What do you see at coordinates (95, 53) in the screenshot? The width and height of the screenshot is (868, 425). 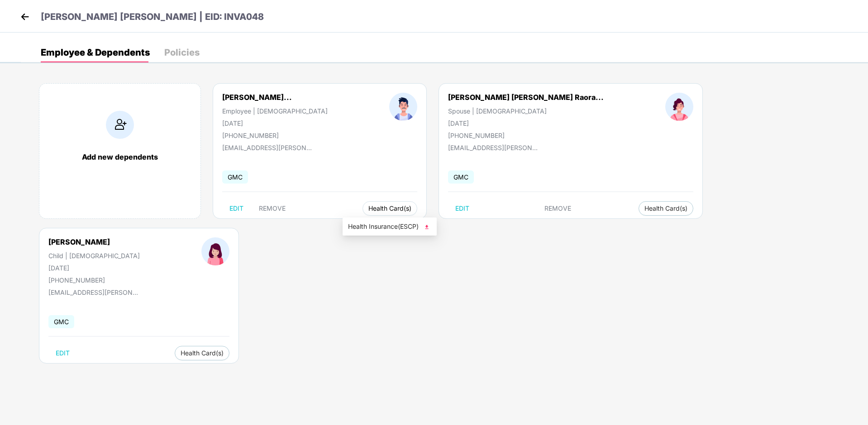 I see `div: Employee & Dependents` at bounding box center [95, 53].